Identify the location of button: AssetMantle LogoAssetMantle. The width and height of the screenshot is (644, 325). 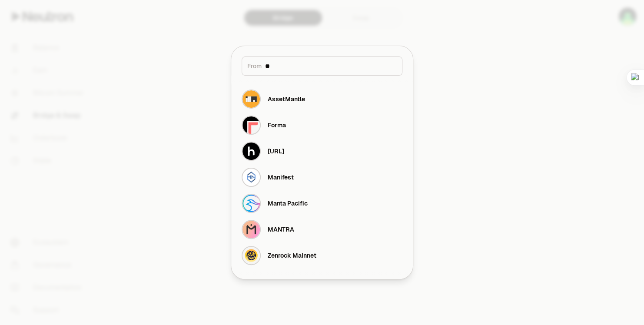
(322, 99).